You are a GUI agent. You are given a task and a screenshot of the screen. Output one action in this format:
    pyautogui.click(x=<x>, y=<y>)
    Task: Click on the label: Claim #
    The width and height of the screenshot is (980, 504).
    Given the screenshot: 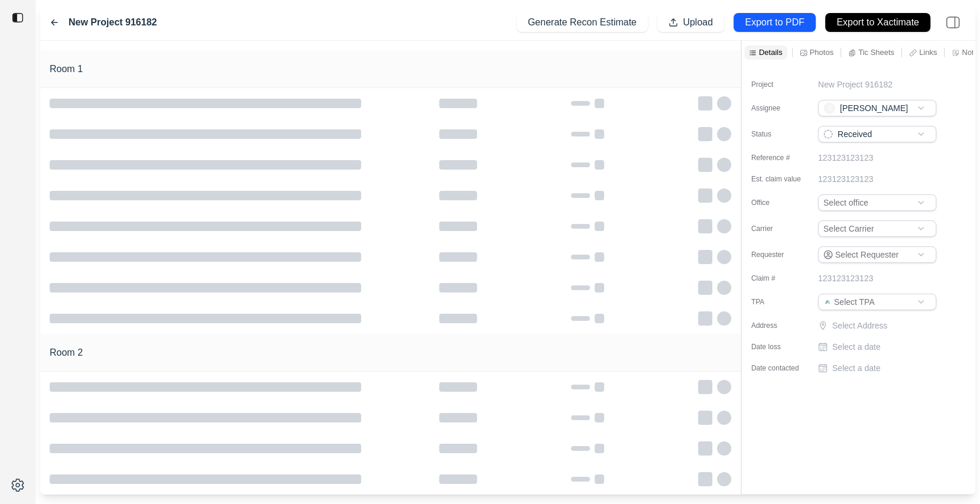 What is the action you would take?
    pyautogui.click(x=781, y=278)
    